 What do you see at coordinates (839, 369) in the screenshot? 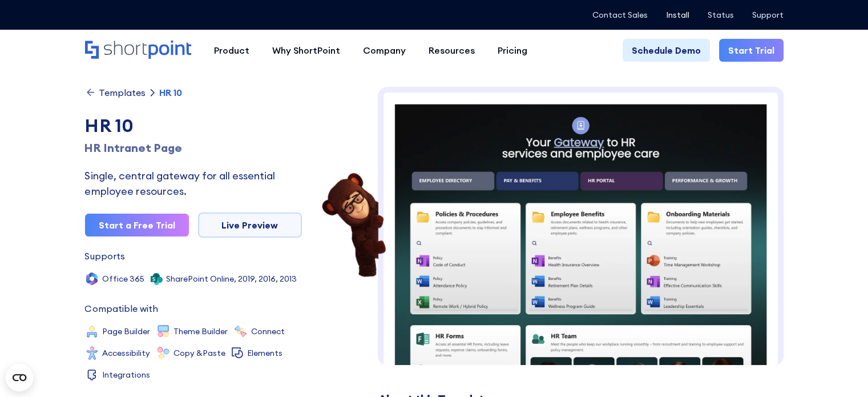
I see `div: Chat Widget` at bounding box center [839, 369].